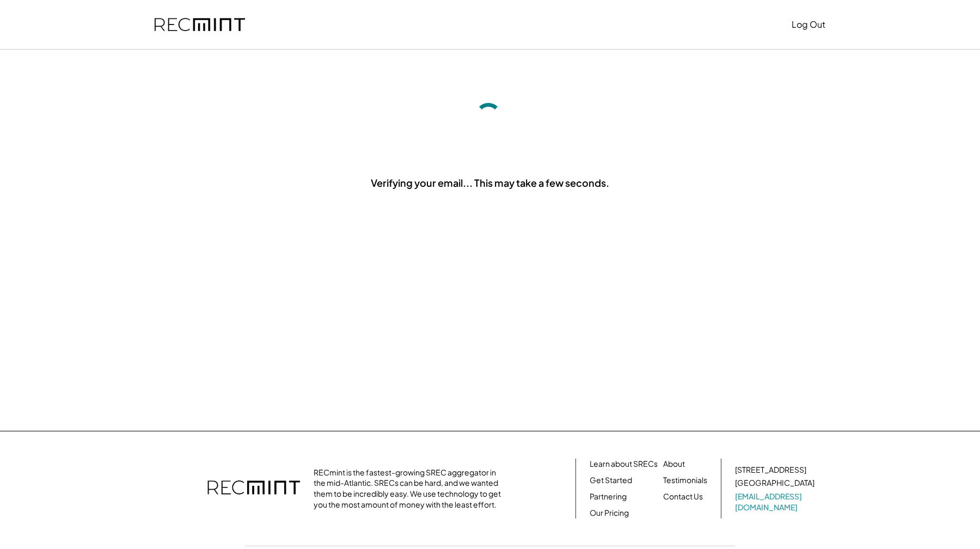 The image size is (980, 549). Describe the element at coordinates (674, 464) in the screenshot. I see `a: About` at that location.